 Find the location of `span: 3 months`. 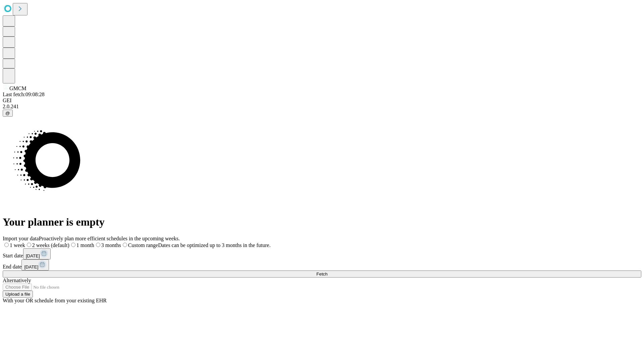

span: 3 months is located at coordinates (111, 245).